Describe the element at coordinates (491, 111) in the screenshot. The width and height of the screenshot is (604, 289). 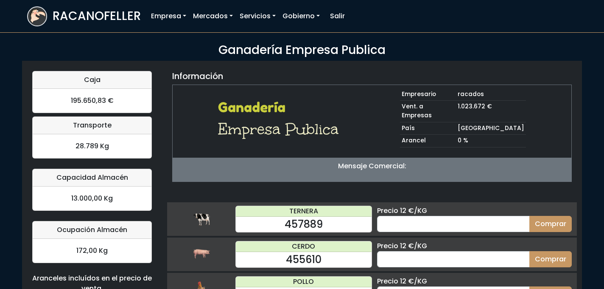
I see `td: 1.023.672 €` at that location.